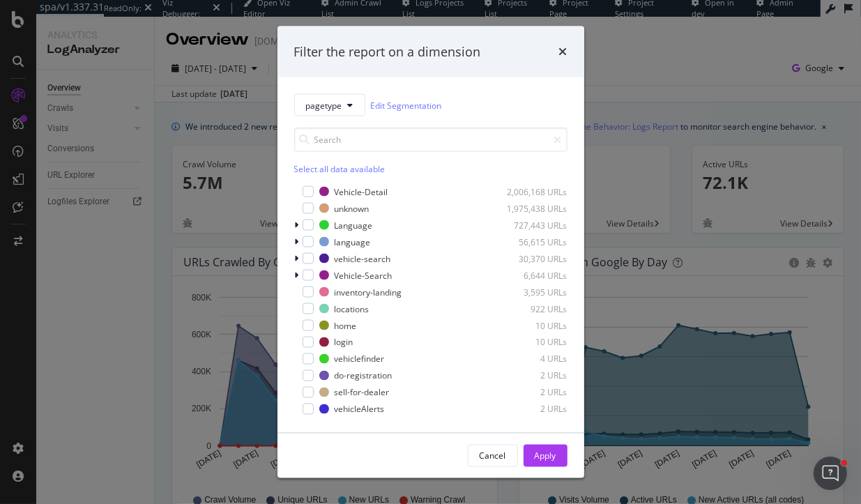 This screenshot has height=504, width=861. What do you see at coordinates (406, 105) in the screenshot?
I see `a: Edit Segmentation` at bounding box center [406, 105].